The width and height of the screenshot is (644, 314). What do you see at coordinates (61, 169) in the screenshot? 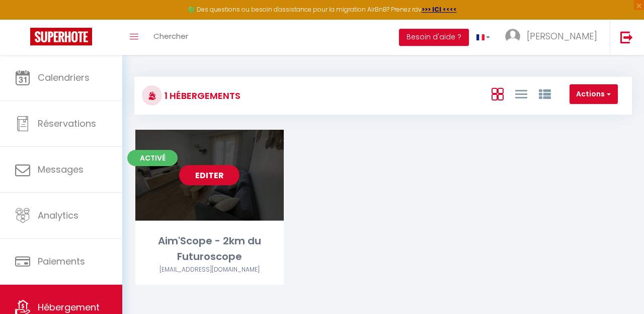
I see `span: Messages` at bounding box center [61, 169].